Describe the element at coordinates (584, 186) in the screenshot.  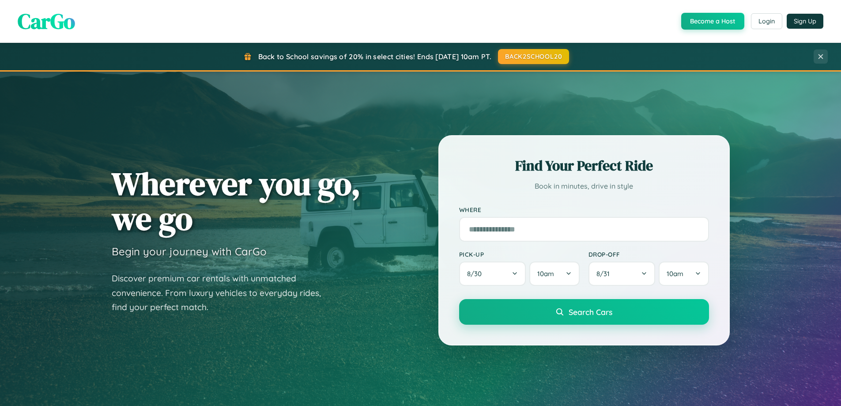
I see `p: Book in minutes, drive in style` at that location.